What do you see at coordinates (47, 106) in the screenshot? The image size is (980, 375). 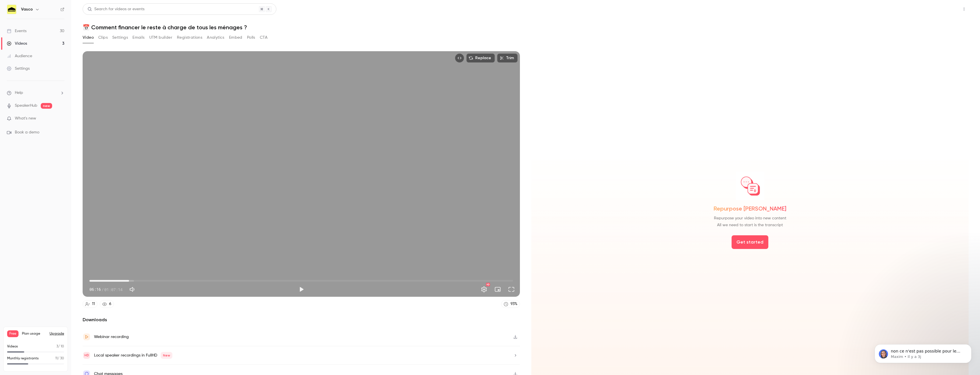 I see `span: new` at bounding box center [47, 106].